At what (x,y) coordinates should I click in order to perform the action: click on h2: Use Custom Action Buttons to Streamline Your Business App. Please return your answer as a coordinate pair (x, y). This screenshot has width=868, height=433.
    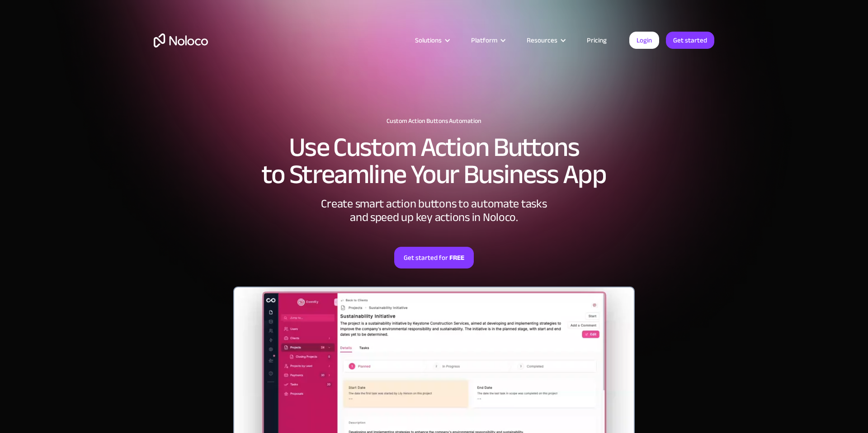
    Looking at the image, I should click on (434, 161).